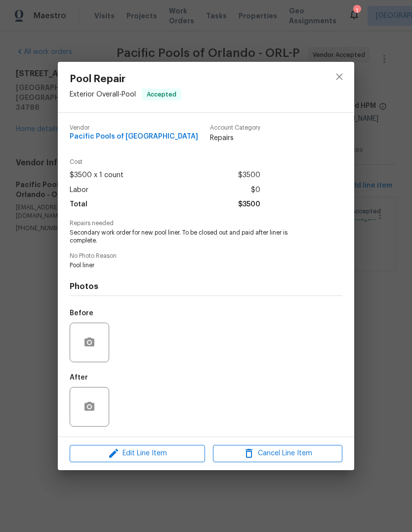  Describe the element at coordinates (192, 265) in the screenshot. I see `span: Pool liner` at that location.